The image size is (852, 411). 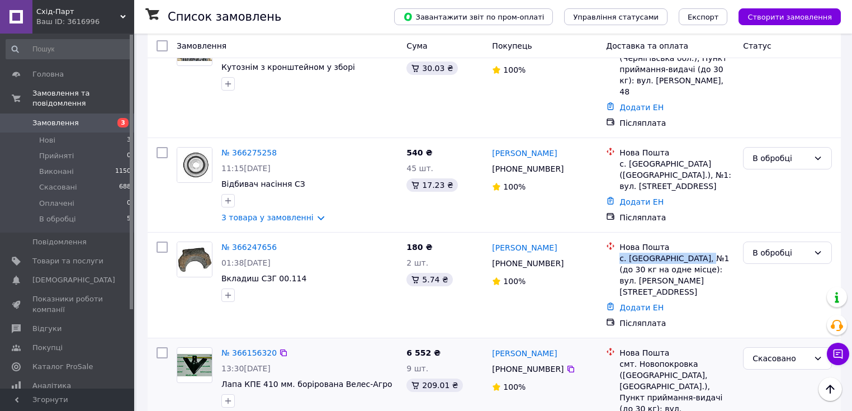 What do you see at coordinates (56, 156) in the screenshot?
I see `span: Прийняті` at bounding box center [56, 156].